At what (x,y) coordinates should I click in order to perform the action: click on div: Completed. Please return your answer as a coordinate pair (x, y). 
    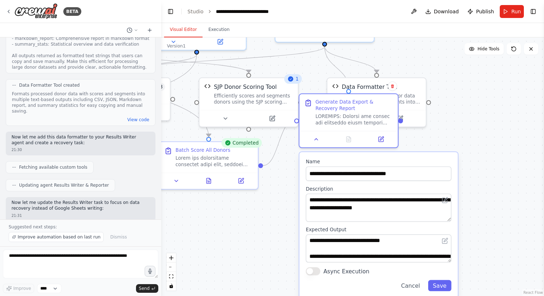
    Looking at the image, I should click on (241, 143).